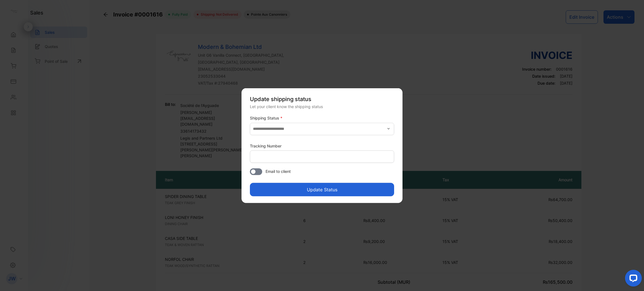  Describe the element at coordinates (322, 99) in the screenshot. I see `p: Update shipping status` at that location.